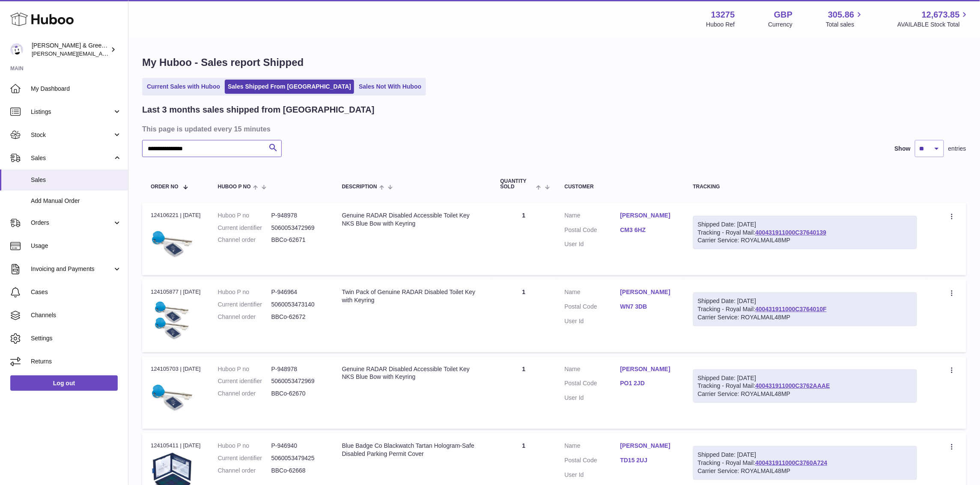  Describe the element at coordinates (17, 50) in the screenshot. I see `img: ellen@bluebadgecompany.co.uk` at that location.